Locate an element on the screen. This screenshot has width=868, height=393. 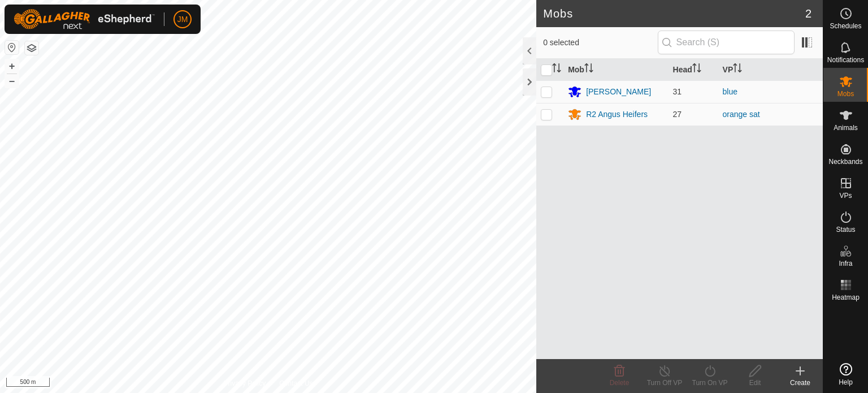
a: Help is located at coordinates (845, 374).